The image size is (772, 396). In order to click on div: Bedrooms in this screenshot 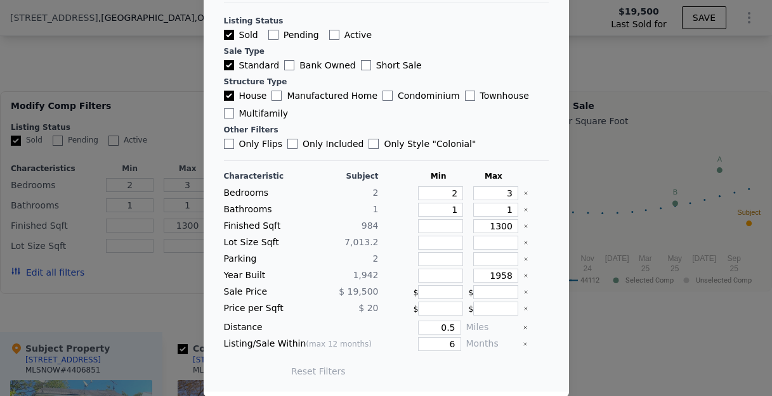, I will do `click(261, 193)`.